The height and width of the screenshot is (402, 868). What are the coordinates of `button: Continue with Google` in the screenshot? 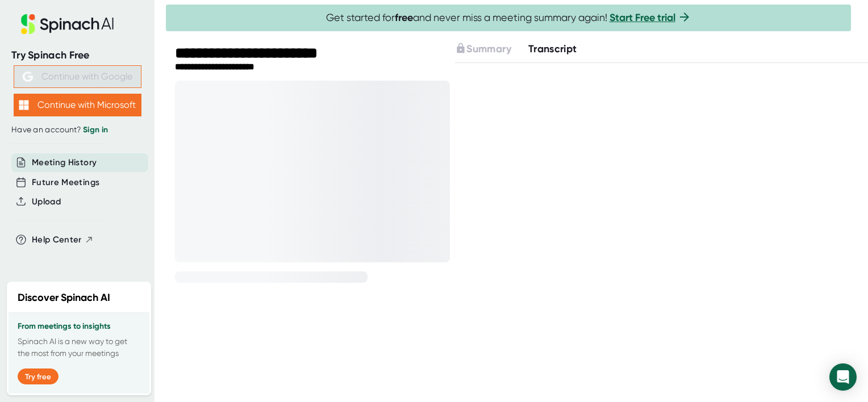 It's located at (78, 77).